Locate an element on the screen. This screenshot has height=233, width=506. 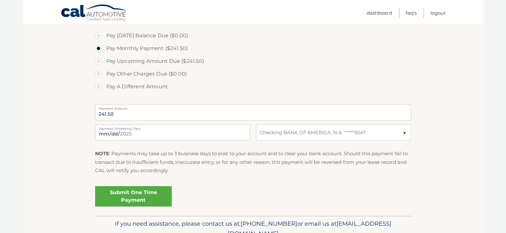
a: Cal Automotive is located at coordinates (94, 13).